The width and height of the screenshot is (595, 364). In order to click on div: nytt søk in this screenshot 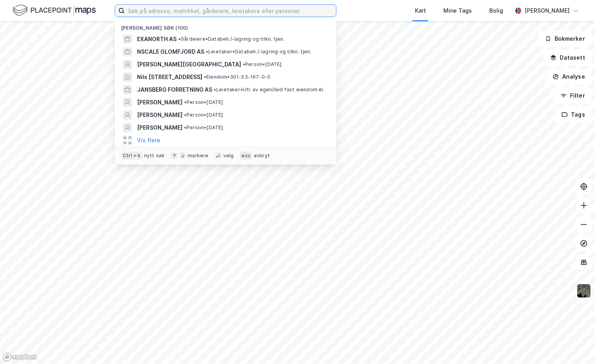, I will do `click(154, 156)`.